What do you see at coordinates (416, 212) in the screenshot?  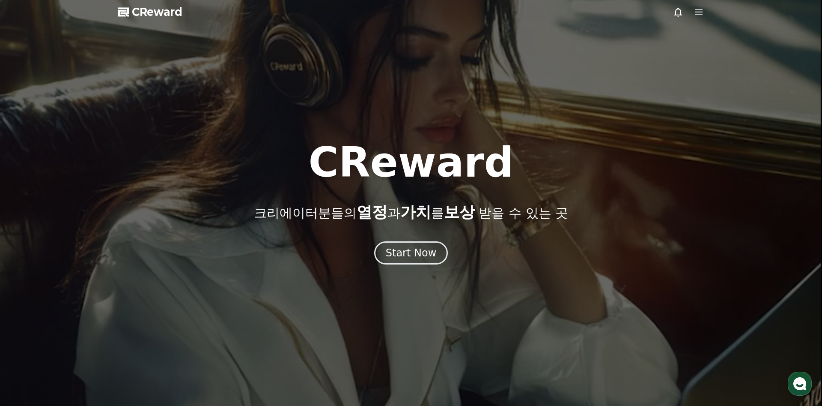 I see `span: 가치` at bounding box center [416, 212].